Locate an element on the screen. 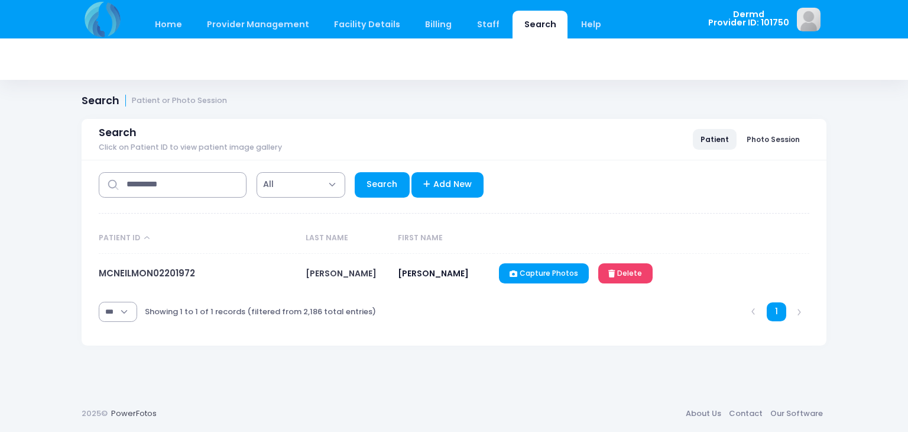  span: 2025© is located at coordinates (95, 413).